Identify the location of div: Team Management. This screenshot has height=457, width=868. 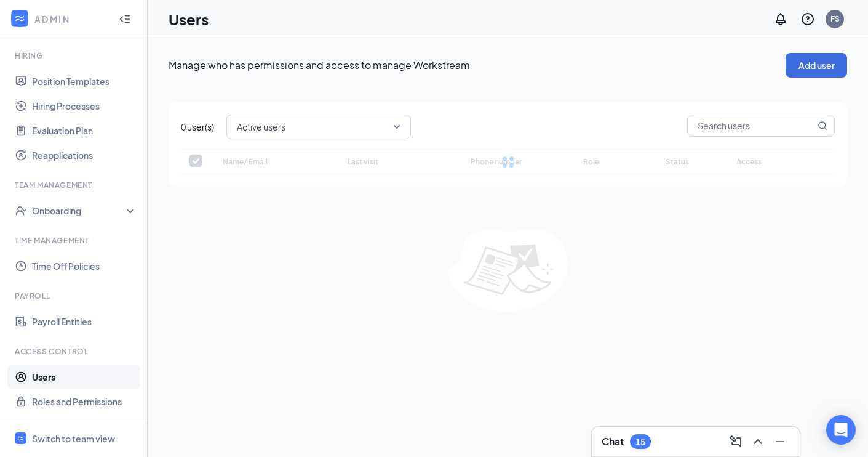
(75, 184).